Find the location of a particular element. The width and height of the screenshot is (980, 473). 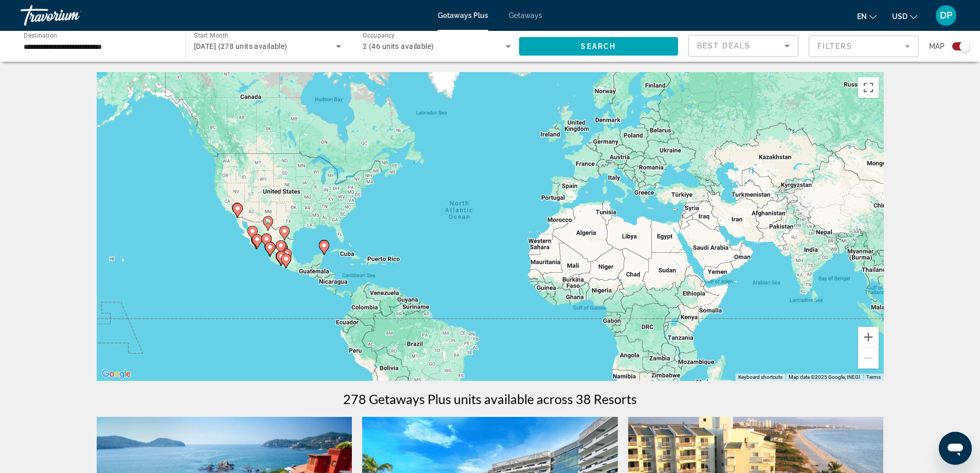

button: Change language is located at coordinates (867, 16).